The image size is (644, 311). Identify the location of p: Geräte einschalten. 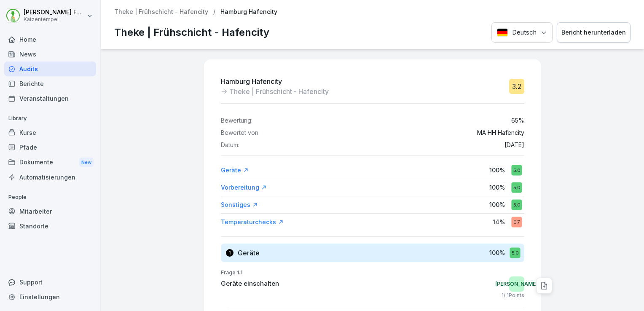
(250, 284).